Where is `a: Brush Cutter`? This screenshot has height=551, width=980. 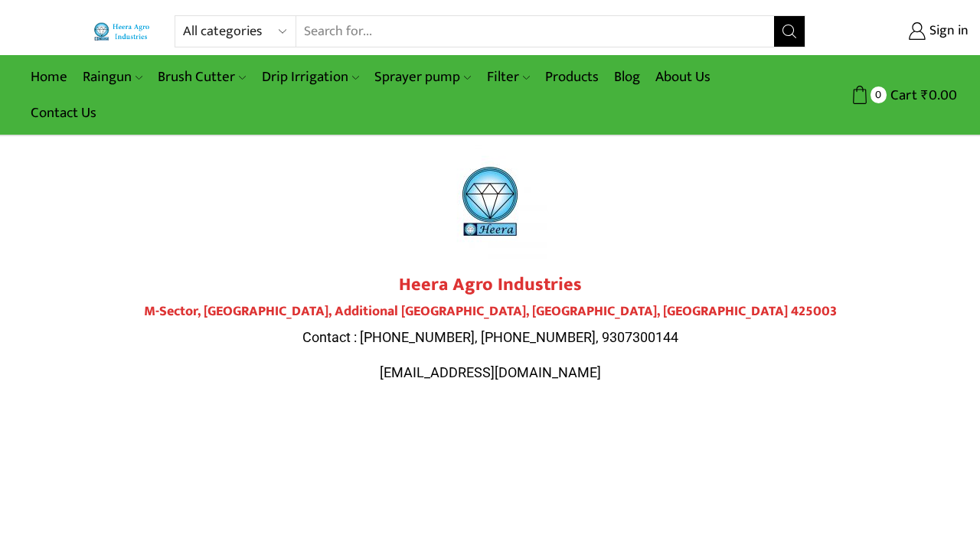
a: Brush Cutter is located at coordinates (202, 76).